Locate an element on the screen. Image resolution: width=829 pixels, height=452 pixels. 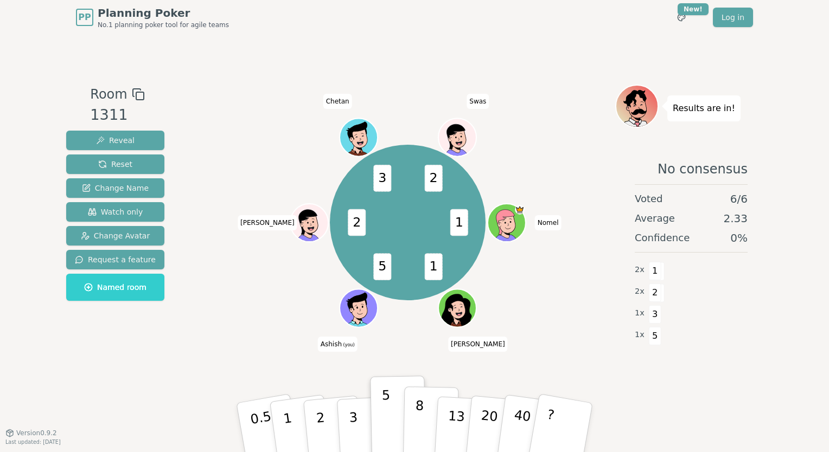
button: Change Avatar is located at coordinates (115, 236).